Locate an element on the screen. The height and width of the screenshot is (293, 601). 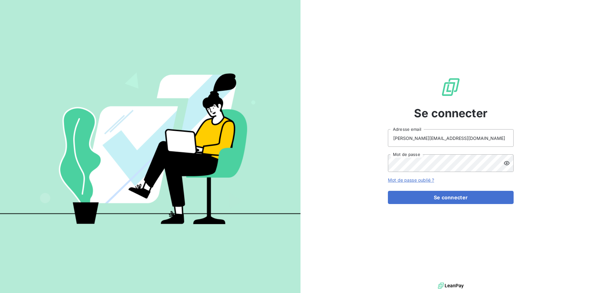
a: Mot de passe oublié ? is located at coordinates (411, 180).